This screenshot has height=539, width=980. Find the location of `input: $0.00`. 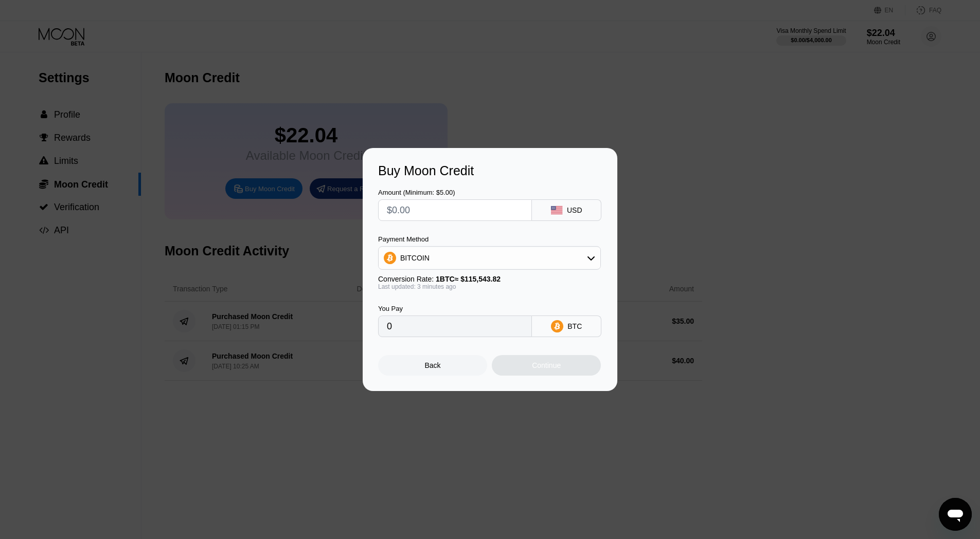

input: $0.00 is located at coordinates (455, 210).